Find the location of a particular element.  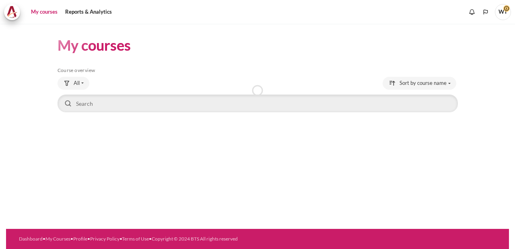

a: My Courses is located at coordinates (58, 239).